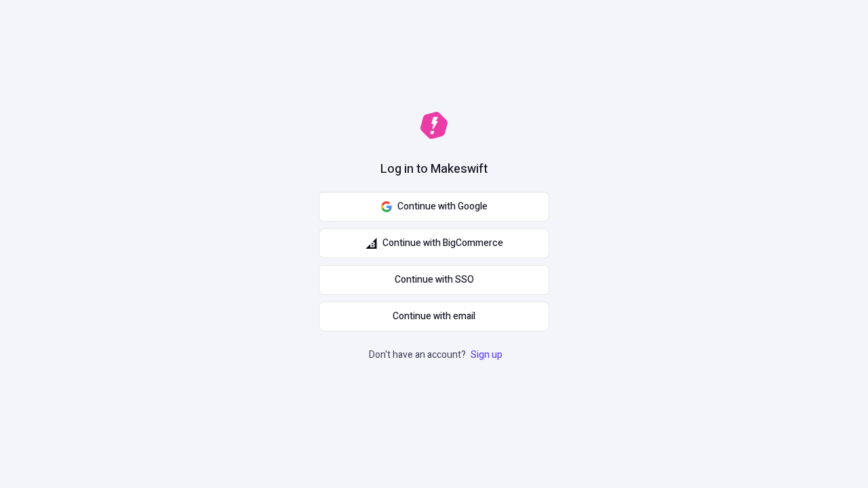 This screenshot has width=868, height=488. I want to click on span: Continue with Google, so click(442, 207).